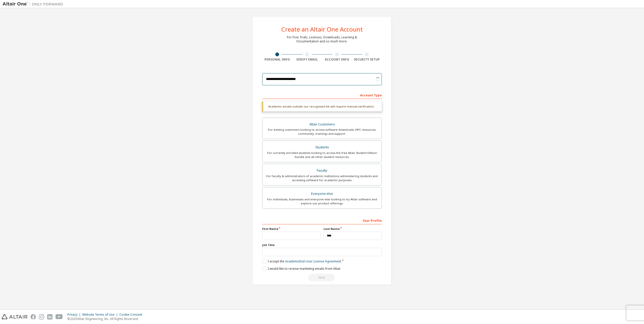 This screenshot has width=644, height=324. Describe the element at coordinates (322, 220) in the screenshot. I see `div: Your Profile` at that location.